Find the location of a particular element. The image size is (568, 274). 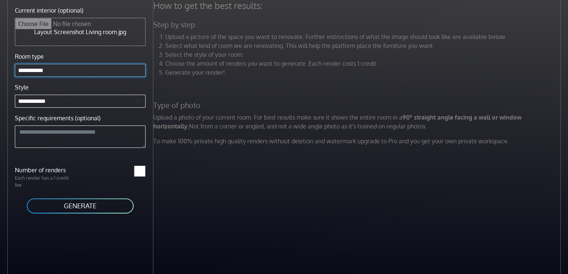

label: Specific requirements (optional) is located at coordinates (58, 118).